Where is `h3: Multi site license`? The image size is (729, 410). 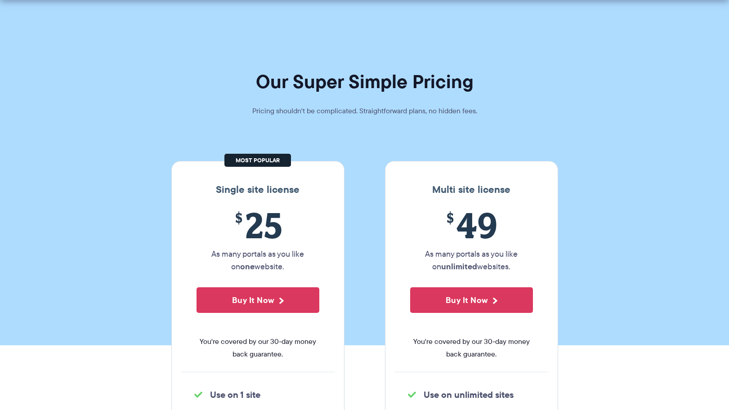
h3: Multi site license is located at coordinates (471, 190).